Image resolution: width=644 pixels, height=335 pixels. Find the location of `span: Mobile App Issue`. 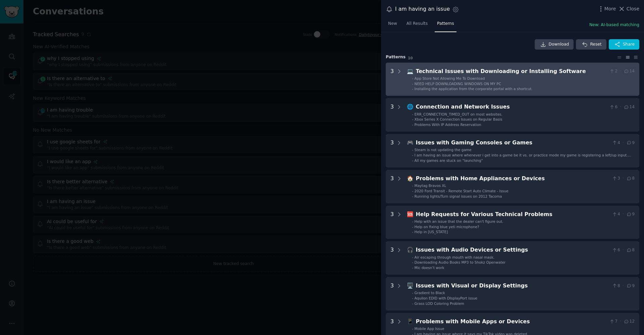

span: Mobile App Issue is located at coordinates (429, 329).